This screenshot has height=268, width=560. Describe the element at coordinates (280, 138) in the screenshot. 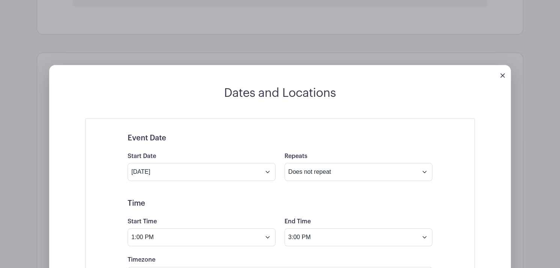

I see `h5: Event Date` at that location.